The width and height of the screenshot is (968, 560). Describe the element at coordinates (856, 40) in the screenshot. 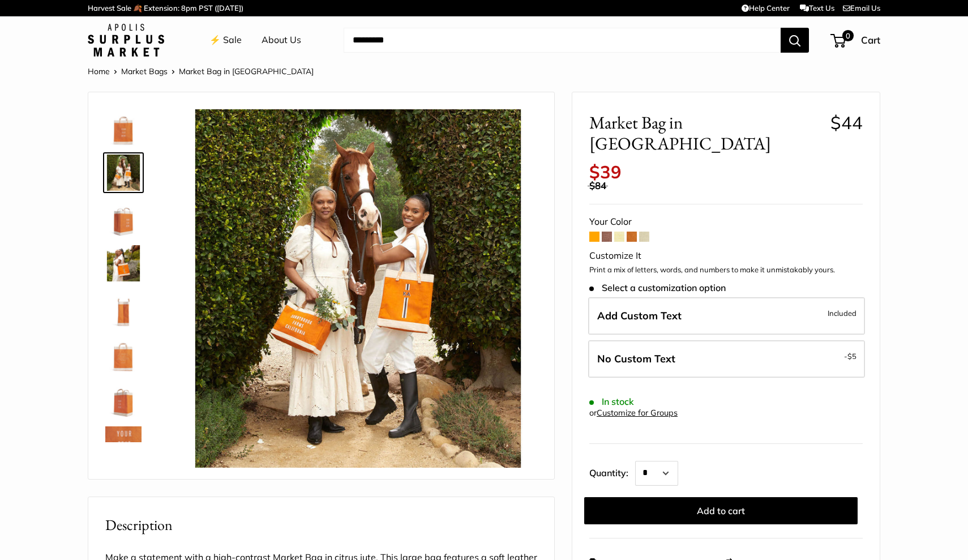

I see `a: 0 Cart` at that location.